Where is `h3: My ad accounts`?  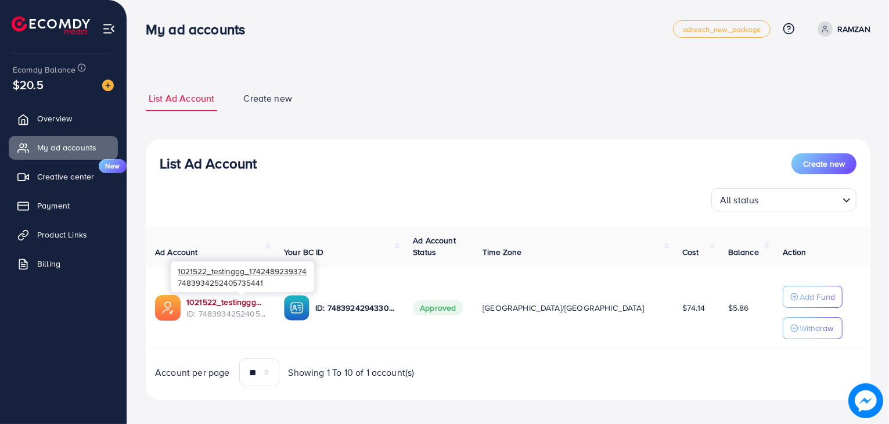 h3: My ad accounts is located at coordinates (200, 29).